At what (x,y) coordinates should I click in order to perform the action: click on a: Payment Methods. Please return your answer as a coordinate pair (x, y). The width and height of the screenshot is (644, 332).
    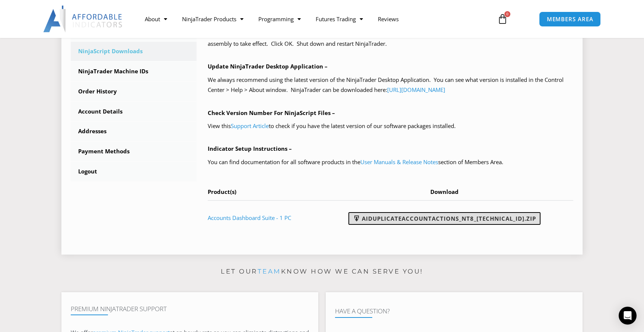
    Looking at the image, I should click on (134, 152).